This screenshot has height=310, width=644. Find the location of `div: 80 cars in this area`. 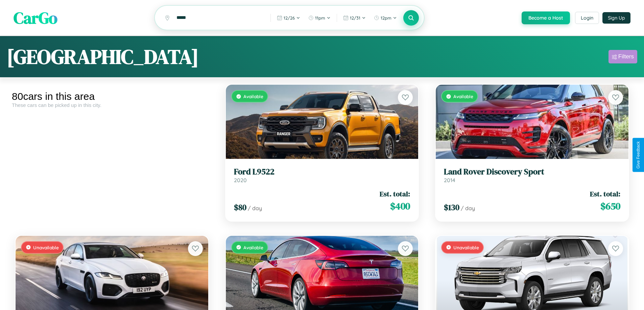

div: 80 cars in this area is located at coordinates (112, 96).